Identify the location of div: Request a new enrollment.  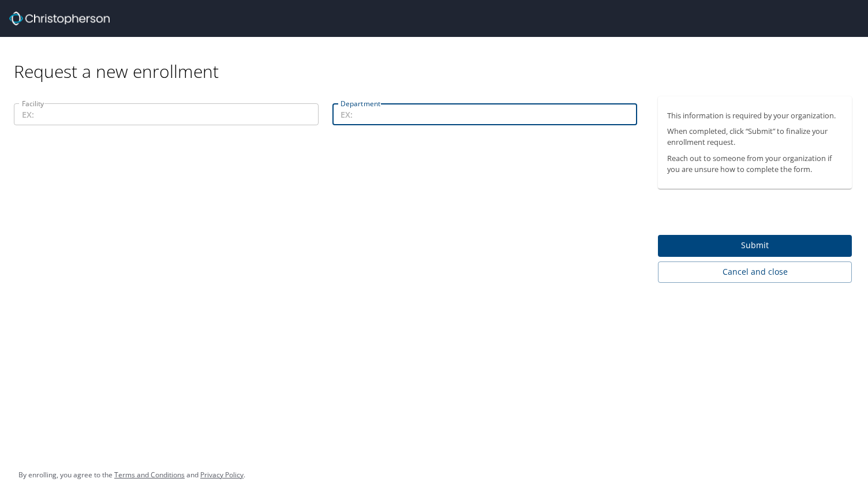
(437, 59).